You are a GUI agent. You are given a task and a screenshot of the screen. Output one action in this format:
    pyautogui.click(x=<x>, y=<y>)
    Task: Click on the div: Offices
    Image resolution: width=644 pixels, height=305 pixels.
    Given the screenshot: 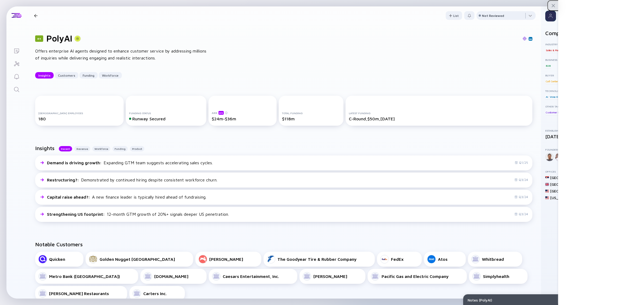 What is the action you would take?
    pyautogui.click(x=589, y=172)
    